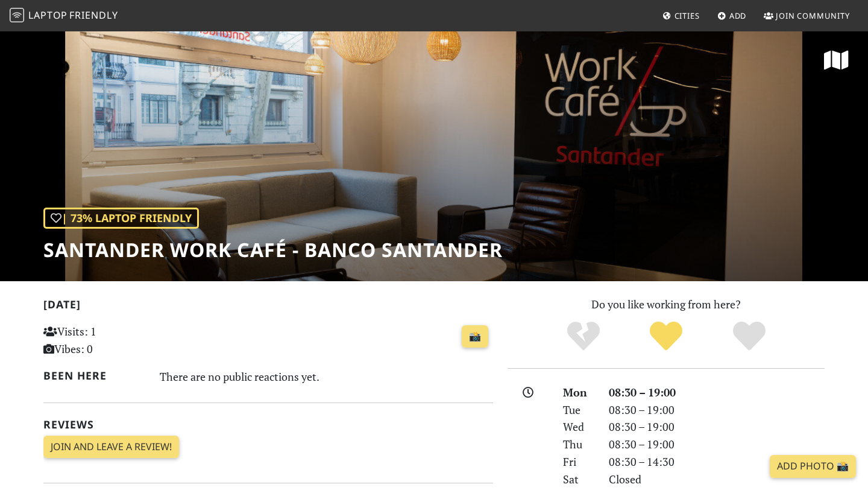 The image size is (868, 490). What do you see at coordinates (813, 16) in the screenshot?
I see `span: Join Community` at bounding box center [813, 16].